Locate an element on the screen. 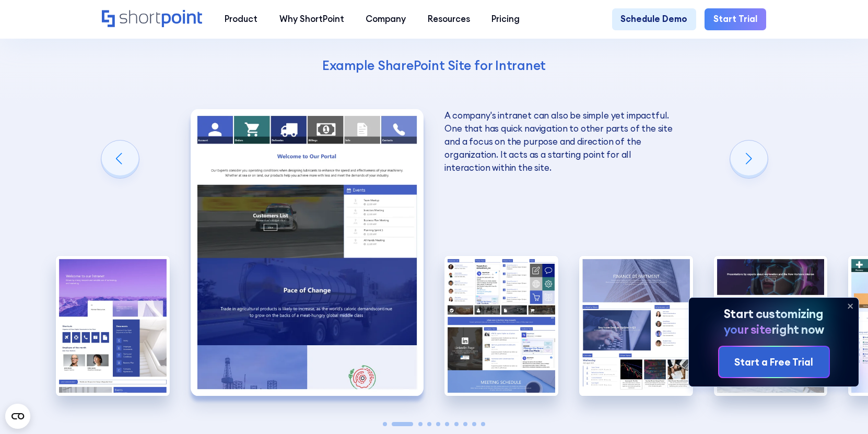 The width and height of the screenshot is (868, 434). span: Go to slide 2 is located at coordinates (403, 424).